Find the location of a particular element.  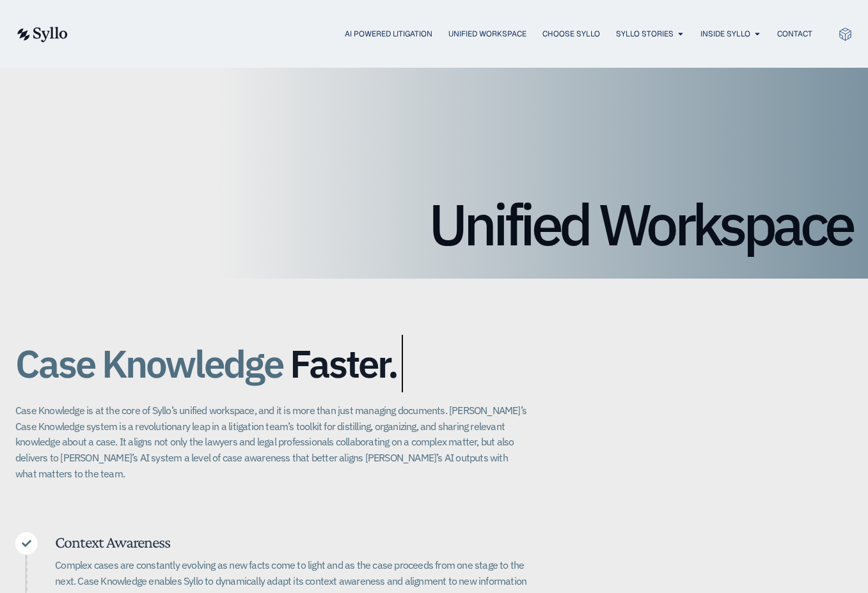

a: Contact is located at coordinates (795, 34).